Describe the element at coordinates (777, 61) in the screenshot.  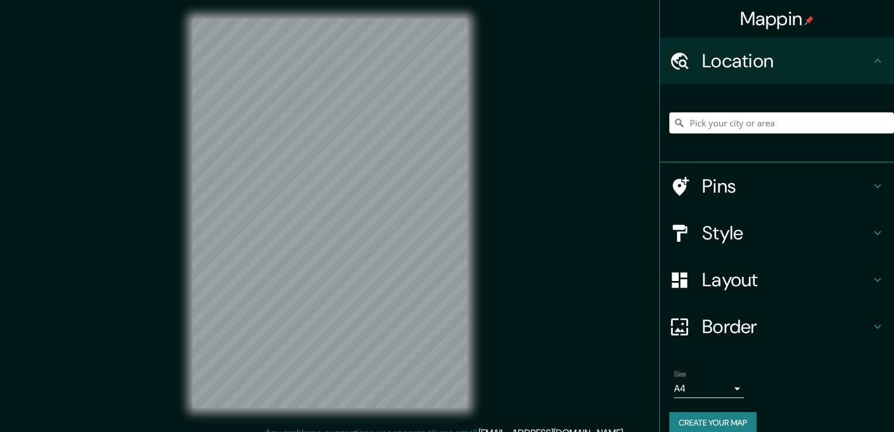
I see `div: Location` at that location.